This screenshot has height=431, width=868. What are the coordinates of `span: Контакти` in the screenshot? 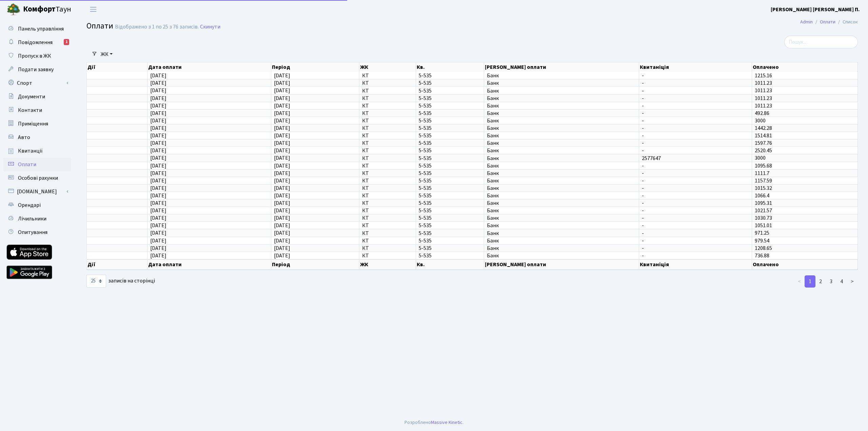 It's located at (30, 110).